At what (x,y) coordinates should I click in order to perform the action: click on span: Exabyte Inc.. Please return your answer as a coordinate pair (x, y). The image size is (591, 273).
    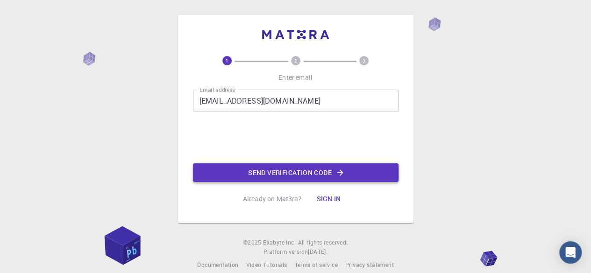
    Looking at the image, I should click on (279, 242).